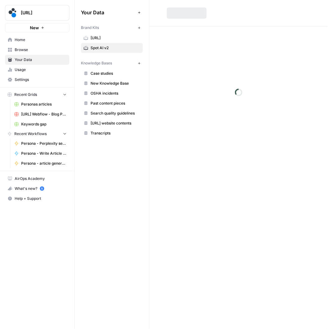 Image resolution: width=328 pixels, height=329 pixels. Describe the element at coordinates (37, 199) in the screenshot. I see `button: Help + Support` at that location.